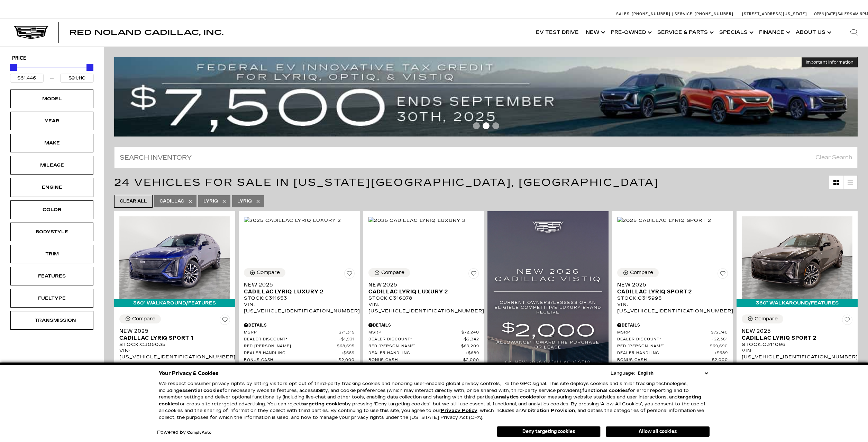 The width and height of the screenshot is (868, 442). Describe the element at coordinates (174, 303) in the screenshot. I see `div: 360° WalkAround/Features` at that location.